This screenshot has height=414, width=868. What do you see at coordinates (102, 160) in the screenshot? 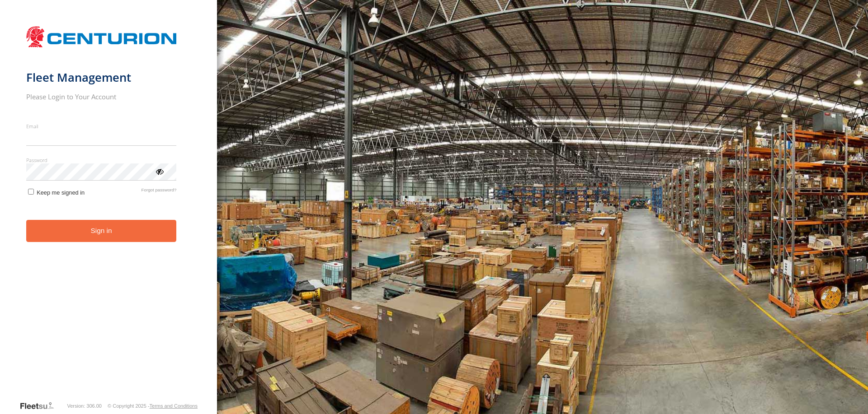
I see `label: Password` at bounding box center [102, 160].